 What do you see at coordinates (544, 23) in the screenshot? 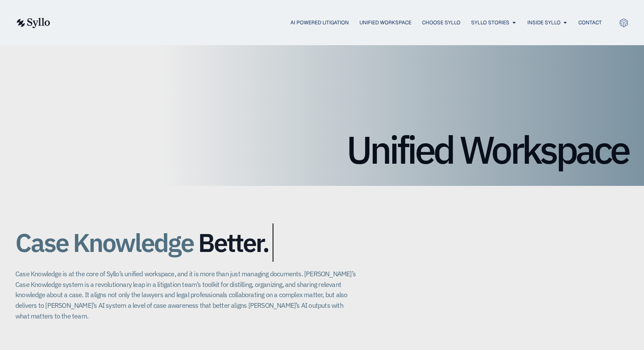
I see `a: Inside Syllo` at bounding box center [544, 23].